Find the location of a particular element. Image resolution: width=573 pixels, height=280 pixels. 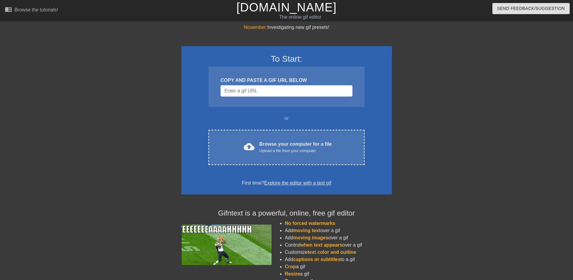

span: cloud_upload is located at coordinates (249, 146).